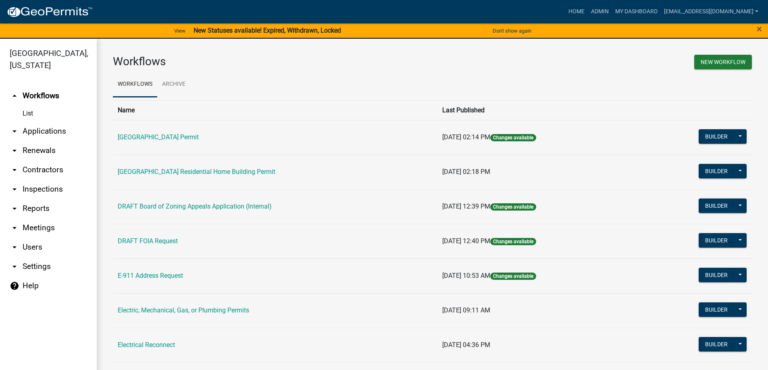 The width and height of the screenshot is (768, 370). What do you see at coordinates (183, 310) in the screenshot?
I see `a: Electric, Mechanical, Gas, or Plumbing Permits` at bounding box center [183, 310].